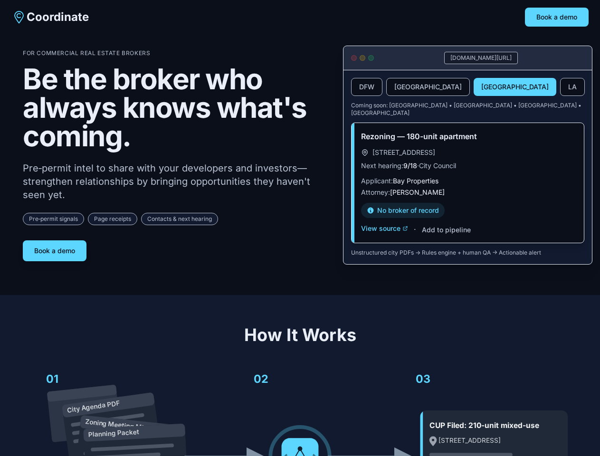 The width and height of the screenshot is (600, 456). Describe the element at coordinates (410, 165) in the screenshot. I see `span: 9/18` at that location.